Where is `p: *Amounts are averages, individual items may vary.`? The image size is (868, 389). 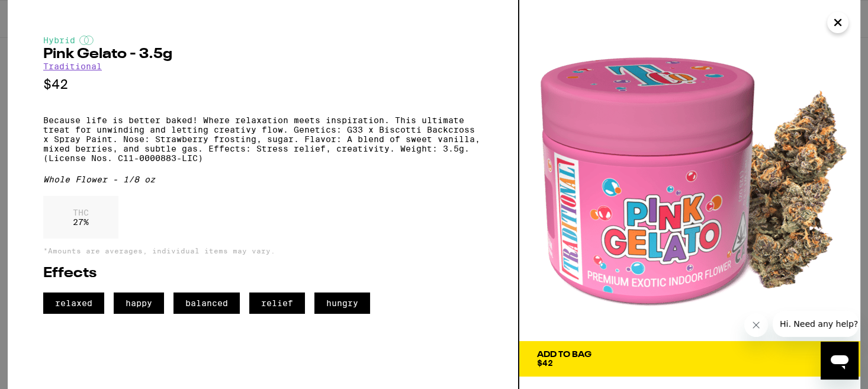
p: *Amounts are averages, individual items may vary. is located at coordinates (263, 251).